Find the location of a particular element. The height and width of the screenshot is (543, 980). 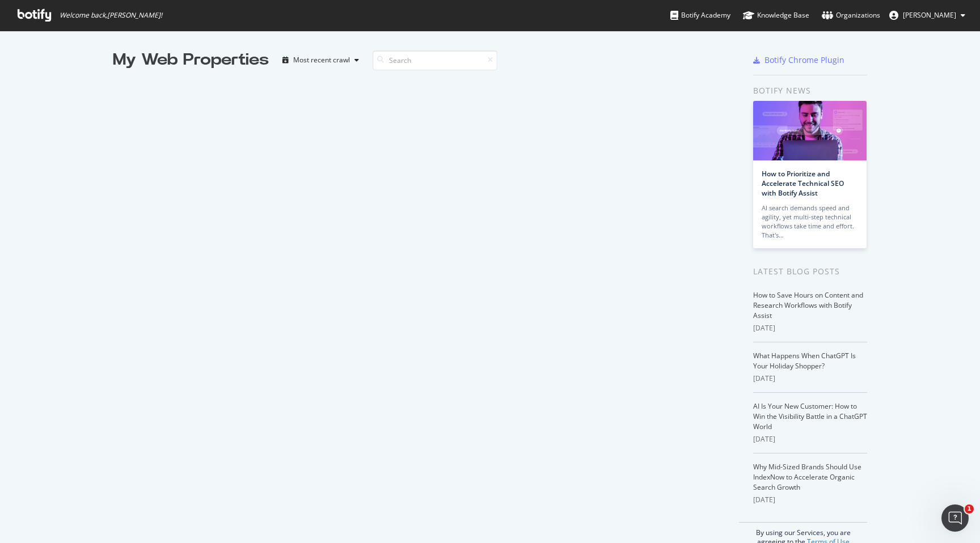

div: Botify news is located at coordinates (810, 91).